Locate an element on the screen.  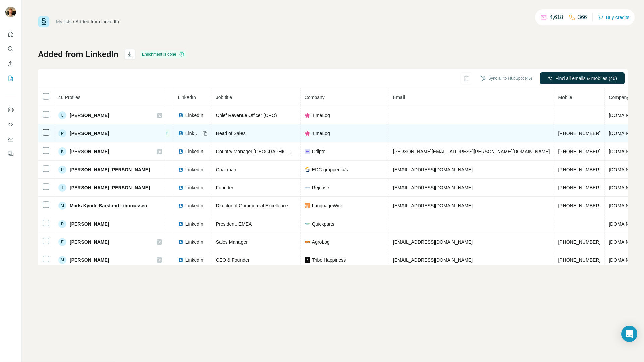
a: My lists is located at coordinates (64, 22).